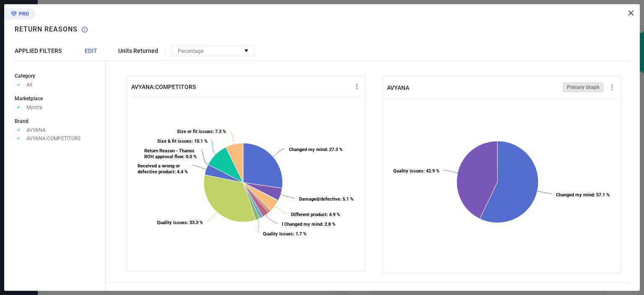 The image size is (644, 295). Describe the element at coordinates (320, 199) in the screenshot. I see `tspan: Damaged/defective` at that location.